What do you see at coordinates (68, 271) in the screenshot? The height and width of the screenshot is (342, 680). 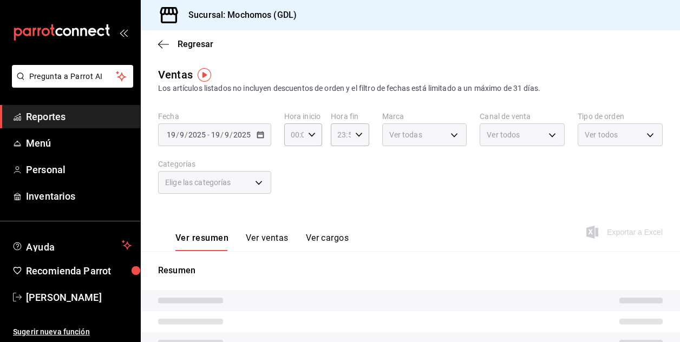 I see `font: Recomienda Parrot` at bounding box center [68, 271].